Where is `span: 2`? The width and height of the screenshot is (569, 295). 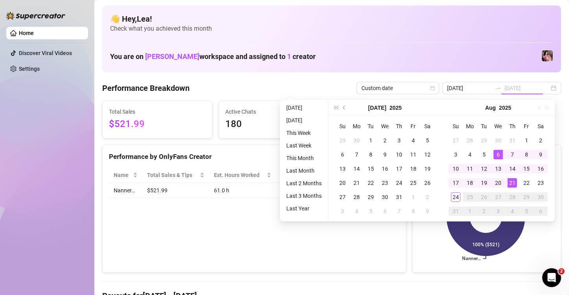 span: 2 is located at coordinates (562, 271).